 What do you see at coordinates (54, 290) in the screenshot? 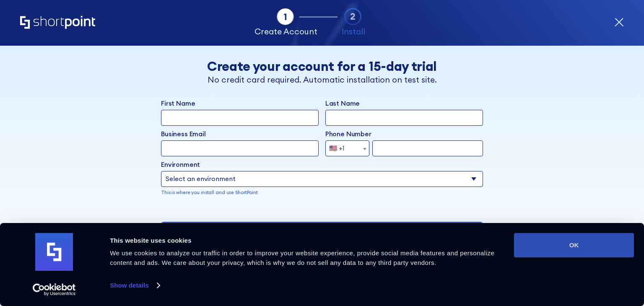
I see `a: Usercentrics Cookiebot - opens in a new window` at bounding box center [54, 290].